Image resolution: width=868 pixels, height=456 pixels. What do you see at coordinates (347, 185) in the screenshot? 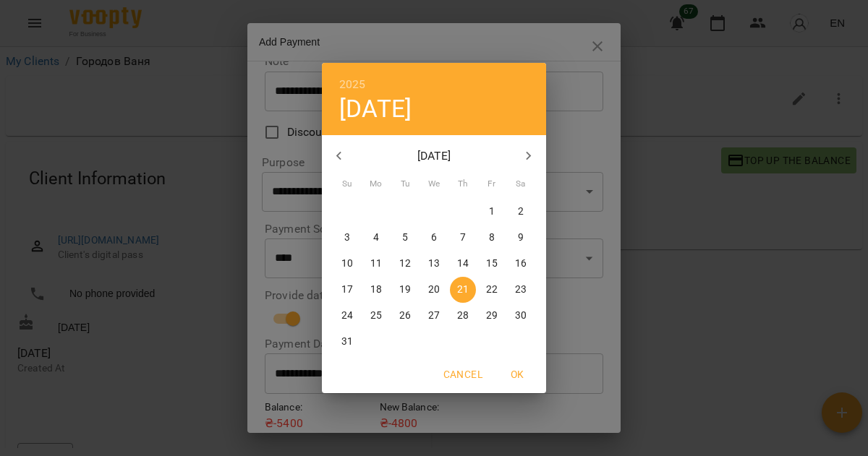
I see `span: Su` at bounding box center [347, 185].